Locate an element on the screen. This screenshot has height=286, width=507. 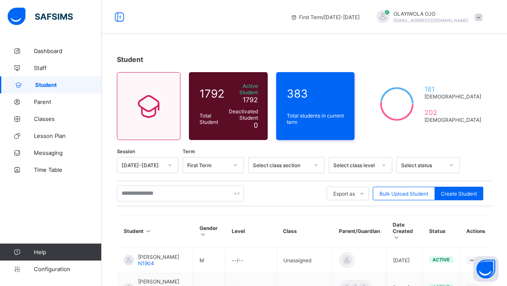
th: Gender is located at coordinates (209, 231).